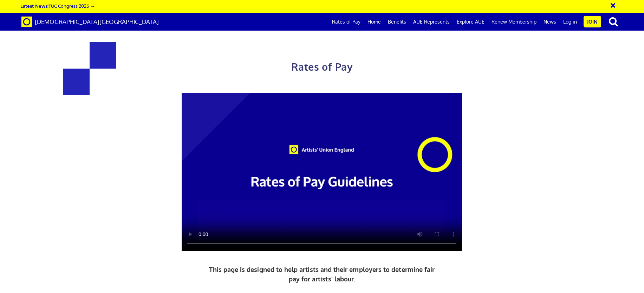 This screenshot has width=644, height=293. I want to click on a: Join, so click(592, 22).